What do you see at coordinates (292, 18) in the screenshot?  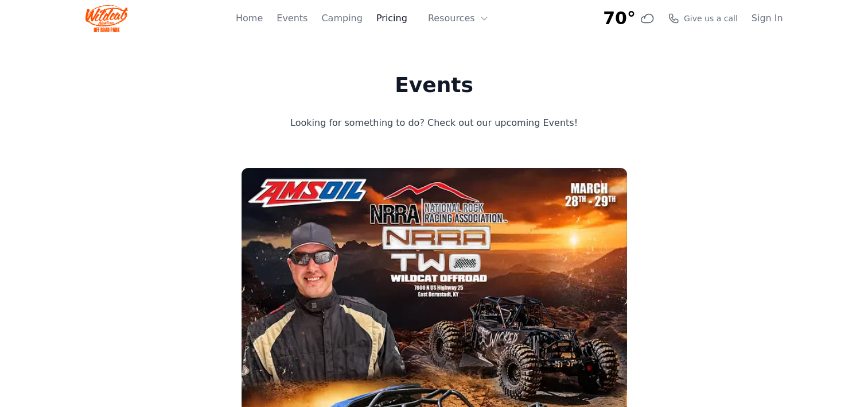 I see `a: Events` at bounding box center [292, 18].